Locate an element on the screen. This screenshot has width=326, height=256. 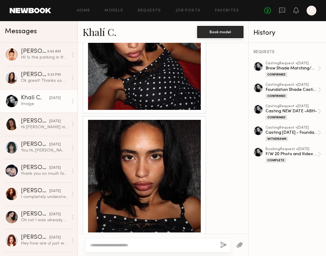
div: Casting NEW DATE -ABH- is located at coordinates (291, 111).